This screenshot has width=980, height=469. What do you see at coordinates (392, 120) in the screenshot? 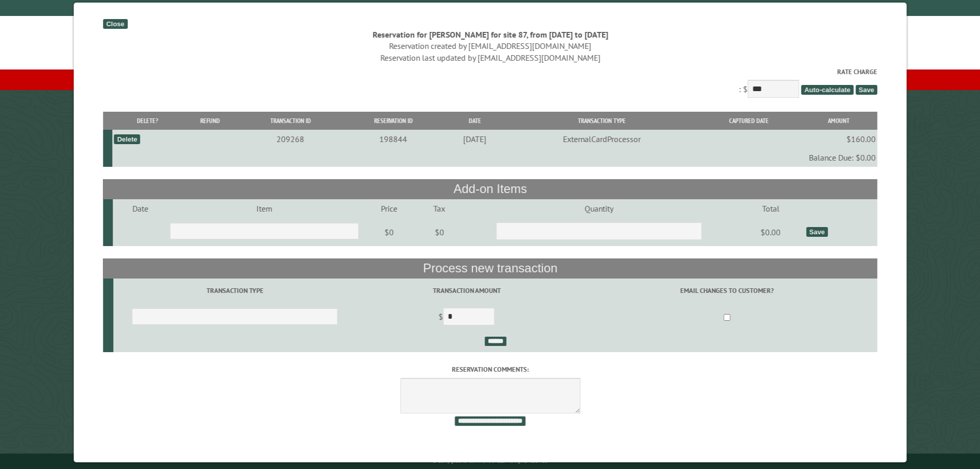
I see `th: Reservation ID` at bounding box center [392, 120].